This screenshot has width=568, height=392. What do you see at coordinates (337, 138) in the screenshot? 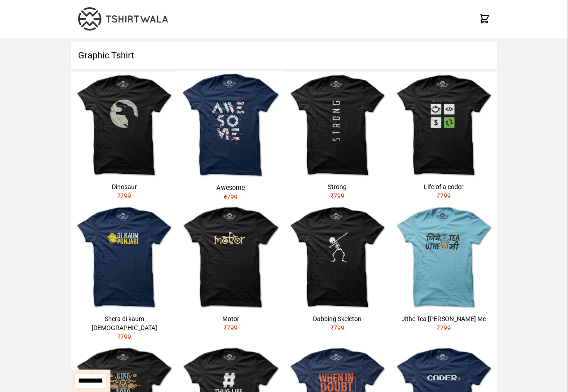
I see `a: Strong₹799` at bounding box center [337, 138].